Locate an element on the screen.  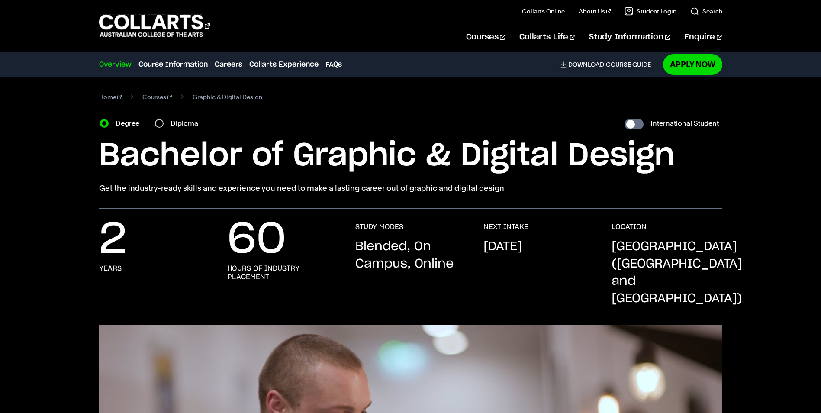
h3: LOCATION is located at coordinates (629, 227).